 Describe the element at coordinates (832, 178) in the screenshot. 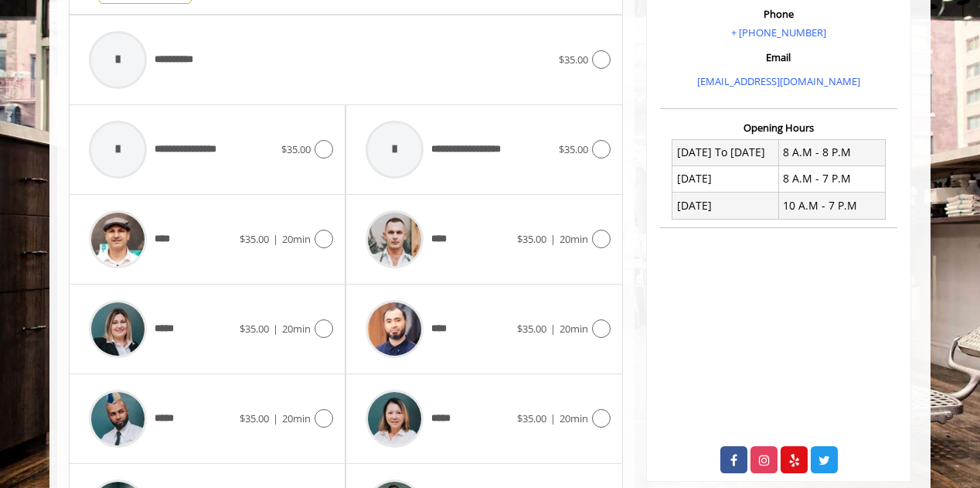

I see `td: 8 A.M - 7 P.M` at that location.